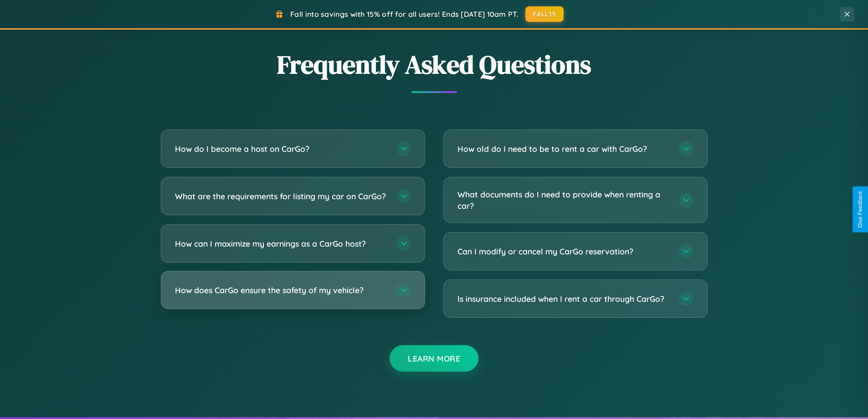  Describe the element at coordinates (564, 251) in the screenshot. I see `h3: Can I modify or cancel my CarGo reservation?` at that location.